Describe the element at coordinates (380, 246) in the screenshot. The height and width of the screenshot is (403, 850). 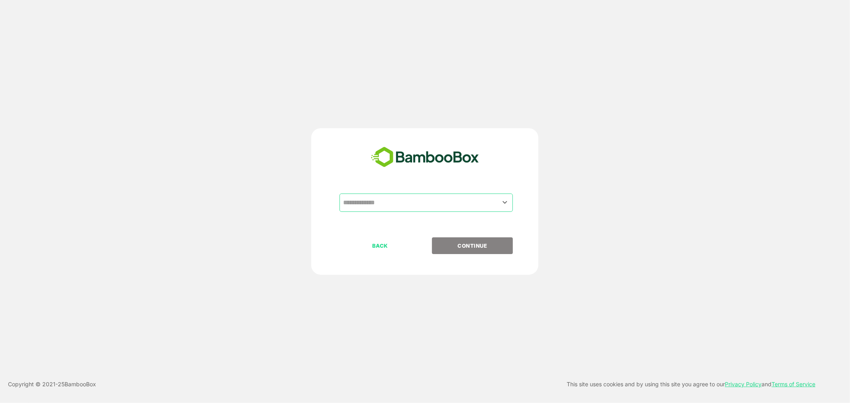
I see `p: BACK` at that location.